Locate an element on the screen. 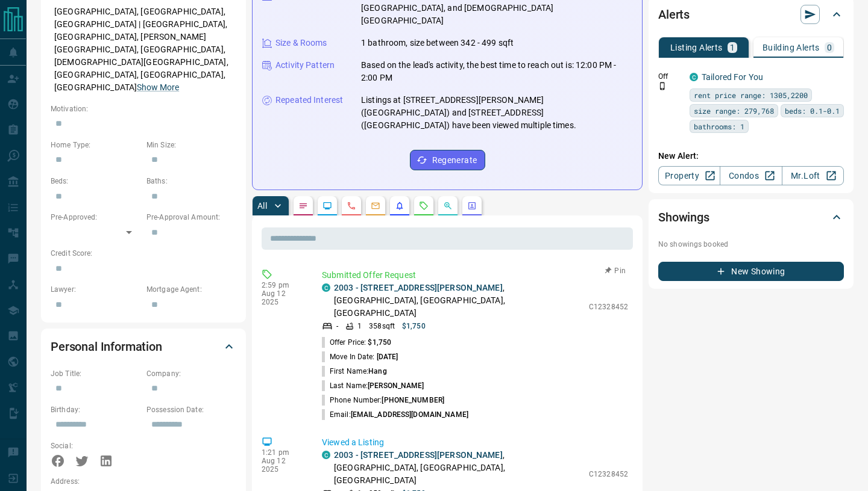 Image resolution: width=868 pixels, height=491 pixels. p: Home Type: is located at coordinates (95, 145).